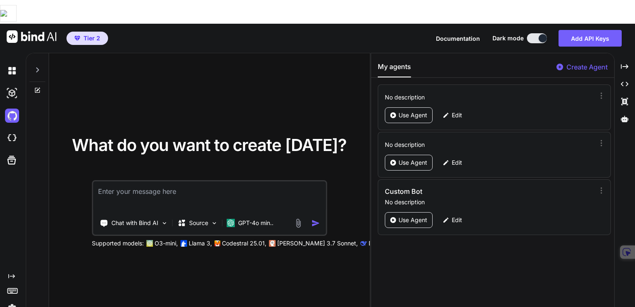  What do you see at coordinates (458, 191) in the screenshot?
I see `h3: Custom Bot` at bounding box center [458, 191].